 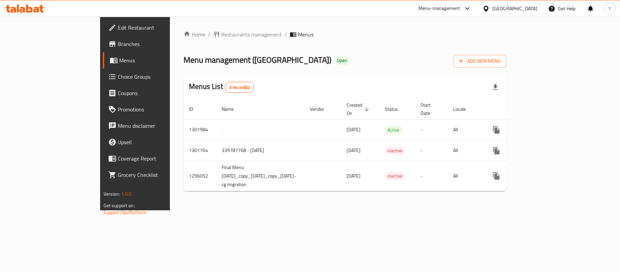 I want to click on a: Support.OpsPlatform, so click(x=125, y=212).